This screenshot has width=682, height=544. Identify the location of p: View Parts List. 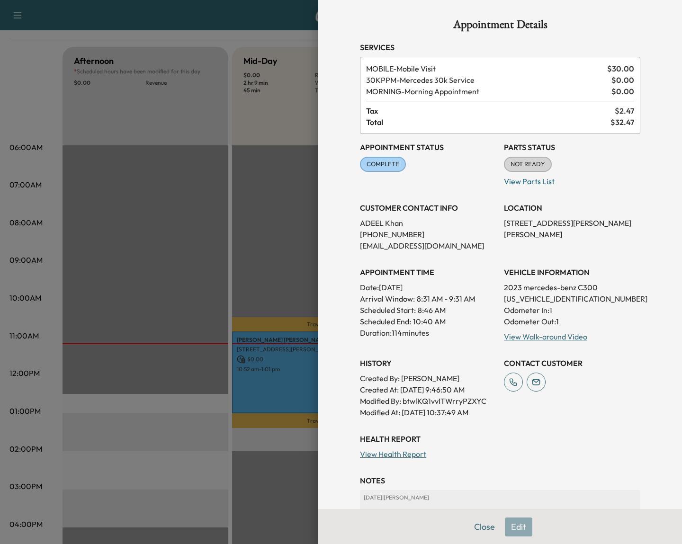
(572, 179).